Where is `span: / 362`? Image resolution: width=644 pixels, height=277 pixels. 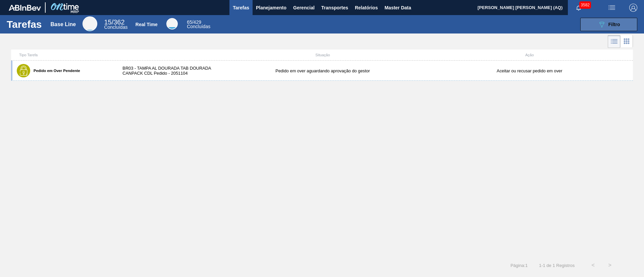 span: / 362 is located at coordinates (114, 22).